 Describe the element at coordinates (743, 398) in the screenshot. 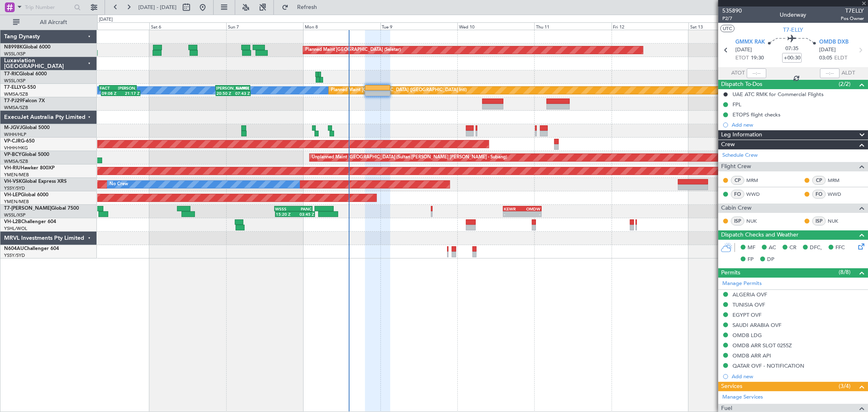

I see `a: Manage Services` at that location.